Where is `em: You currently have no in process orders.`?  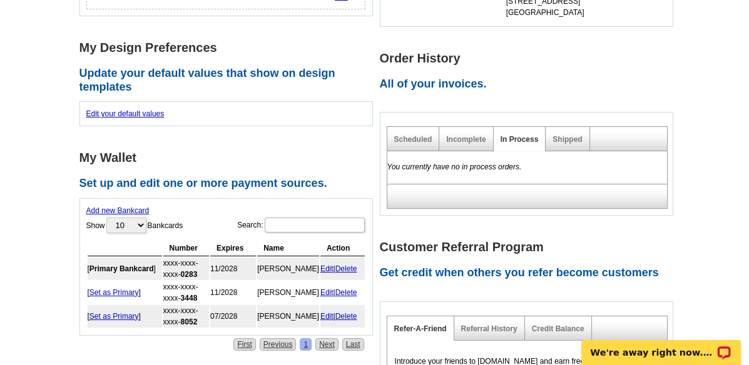 em: You currently have no in process orders. is located at coordinates (454, 167).